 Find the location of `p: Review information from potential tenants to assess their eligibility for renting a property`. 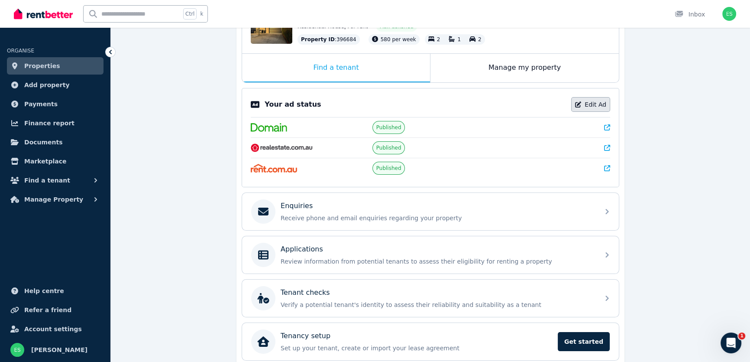

p: Review information from potential tenants to assess their eligibility for renting a property is located at coordinates (438, 261).